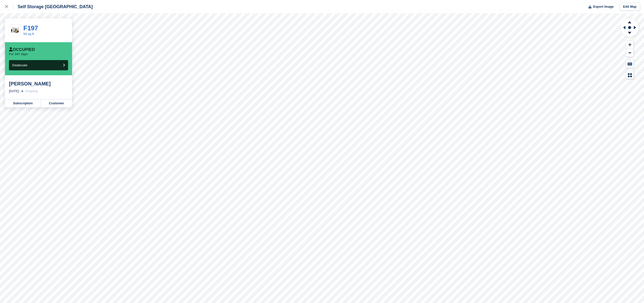 This screenshot has width=644, height=303. Describe the element at coordinates (30, 28) in the screenshot. I see `a: F197` at that location.